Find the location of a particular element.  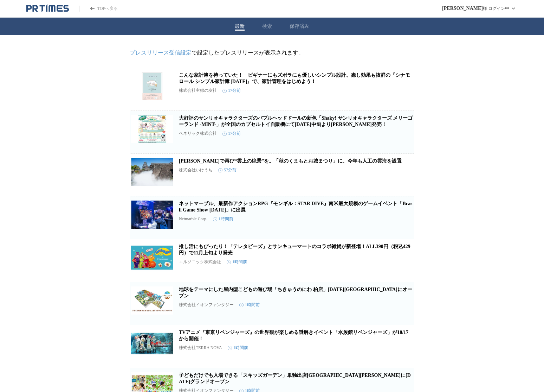

a: TVアニメ『東京リベンジャーズ』の世界観が楽しめる謎解きイベント「水族館リベンジャーズ」が10/17から開催！ is located at coordinates (293, 335).